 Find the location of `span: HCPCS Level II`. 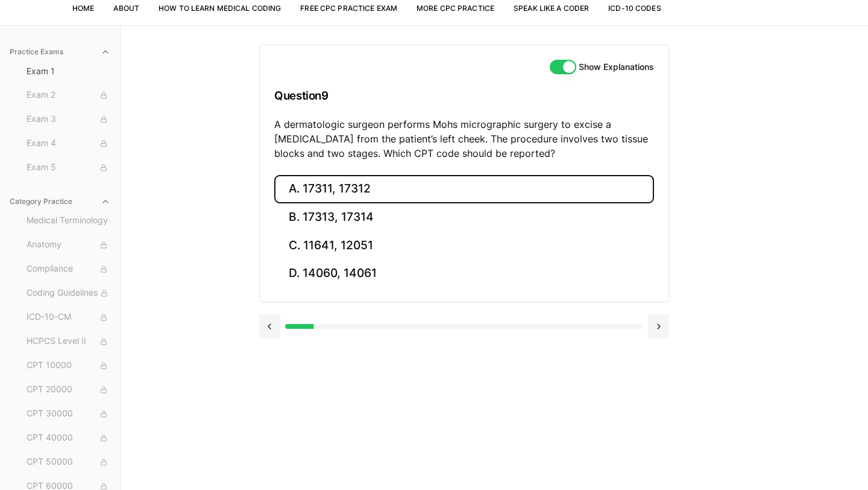

span: HCPCS Level II is located at coordinates (68, 341).